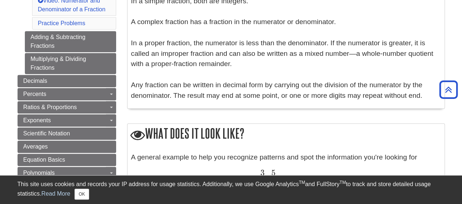 This screenshot has height=204, width=462. What do you see at coordinates (274, 173) in the screenshot?
I see `span: 5` at bounding box center [274, 173].